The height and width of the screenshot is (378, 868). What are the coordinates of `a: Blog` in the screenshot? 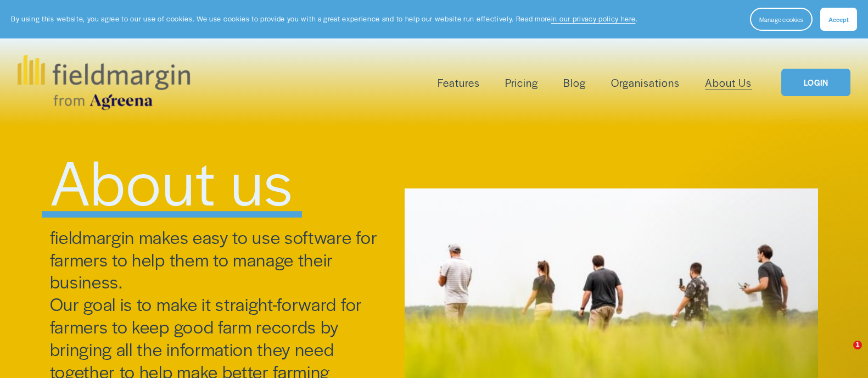 It's located at (574, 82).